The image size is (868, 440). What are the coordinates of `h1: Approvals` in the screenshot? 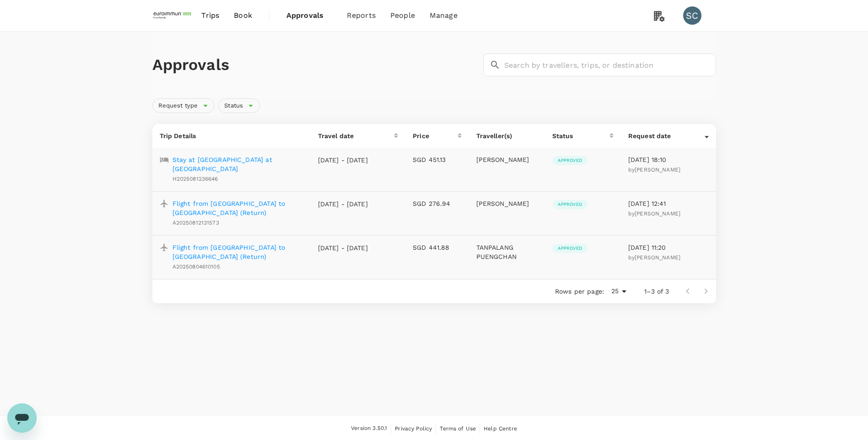 It's located at (316, 65).